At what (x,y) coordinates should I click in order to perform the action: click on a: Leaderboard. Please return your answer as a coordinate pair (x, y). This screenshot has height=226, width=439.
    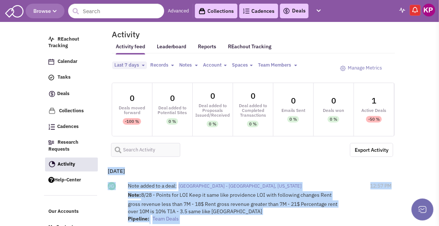
    Looking at the image, I should click on (171, 49).